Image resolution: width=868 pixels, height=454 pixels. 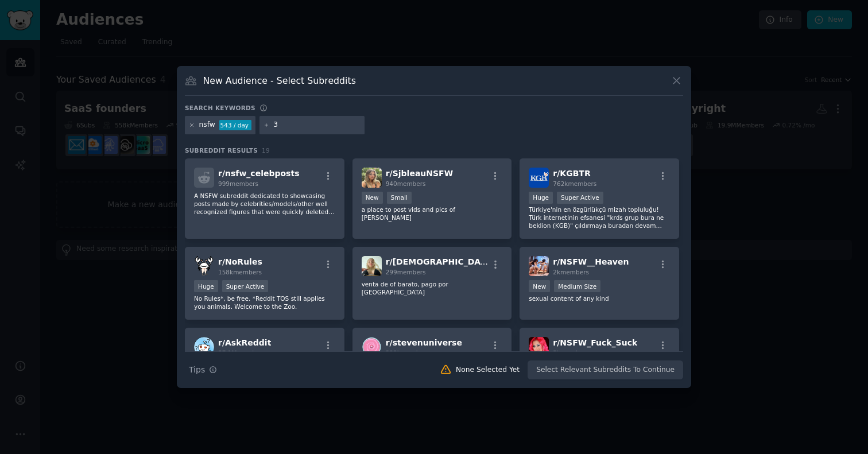 I want to click on span: 158k members, so click(x=240, y=272).